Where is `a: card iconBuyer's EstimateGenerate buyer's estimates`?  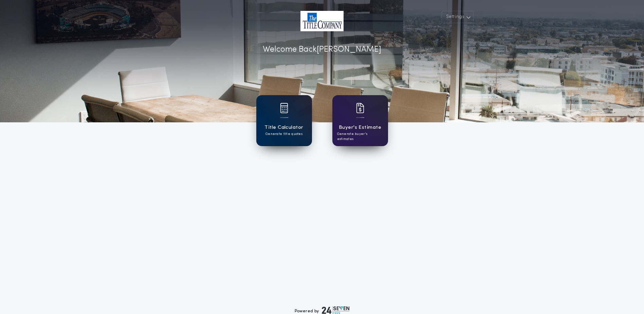 a: card iconBuyer's EstimateGenerate buyer's estimates is located at coordinates (360, 121).